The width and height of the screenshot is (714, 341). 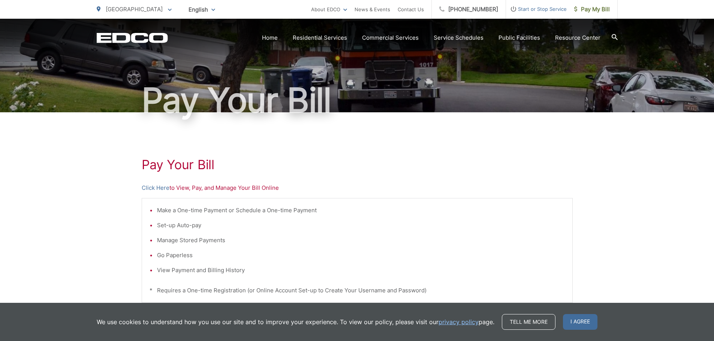 I want to click on a: News & Events, so click(x=372, y=9).